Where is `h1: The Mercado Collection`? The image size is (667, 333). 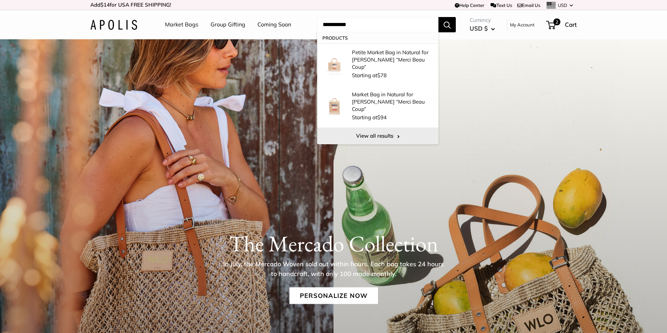
h1: The Mercado Collection is located at coordinates (334, 243).